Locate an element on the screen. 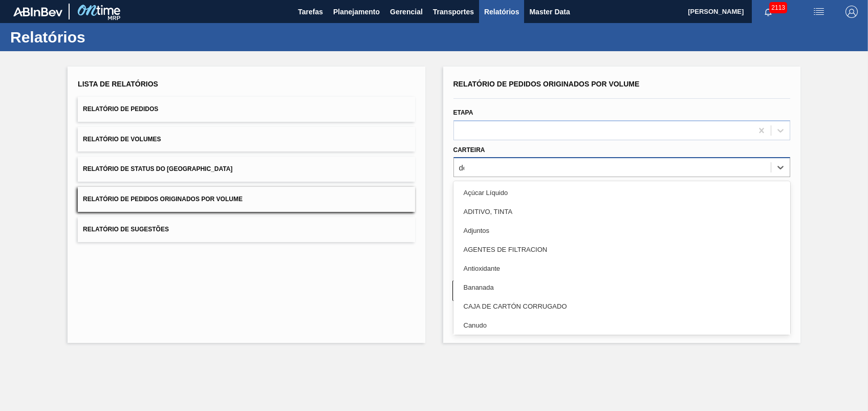 The image size is (868, 411). div: Bananada is located at coordinates (622, 287).